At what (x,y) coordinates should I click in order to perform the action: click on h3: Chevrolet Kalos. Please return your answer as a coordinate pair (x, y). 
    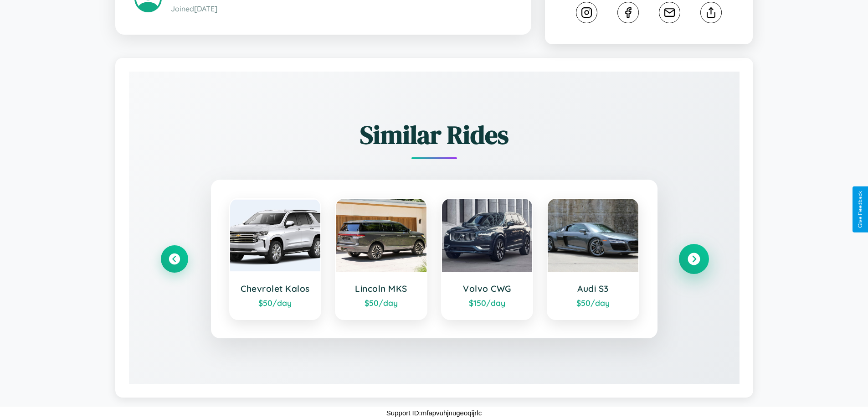
    Looking at the image, I should click on (275, 288).